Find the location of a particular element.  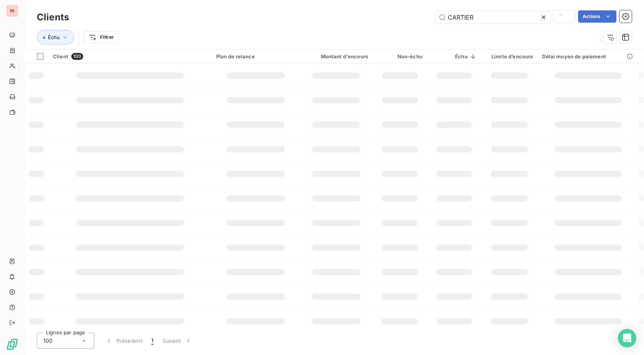

div: Montant d'encours is located at coordinates (336, 56).